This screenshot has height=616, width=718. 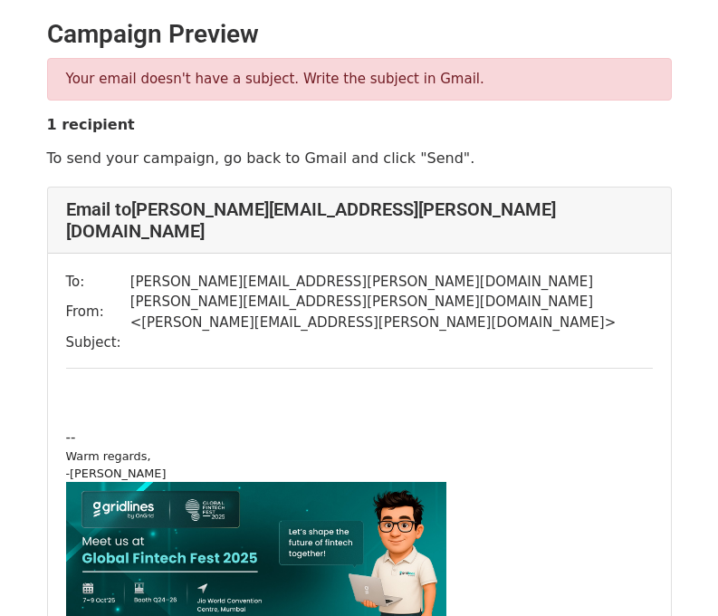 I want to click on td: From:, so click(x=98, y=312).